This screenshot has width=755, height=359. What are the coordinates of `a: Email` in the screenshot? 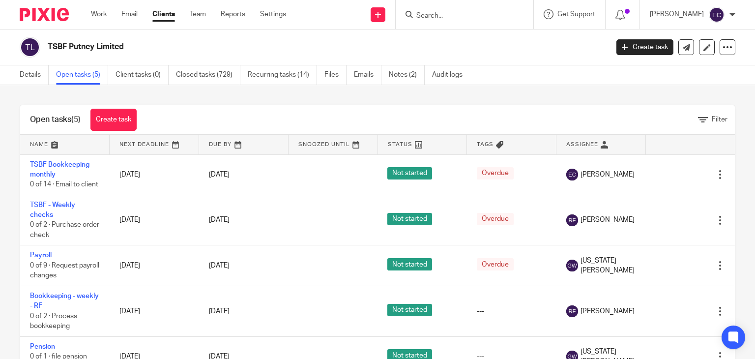 It's located at (129, 14).